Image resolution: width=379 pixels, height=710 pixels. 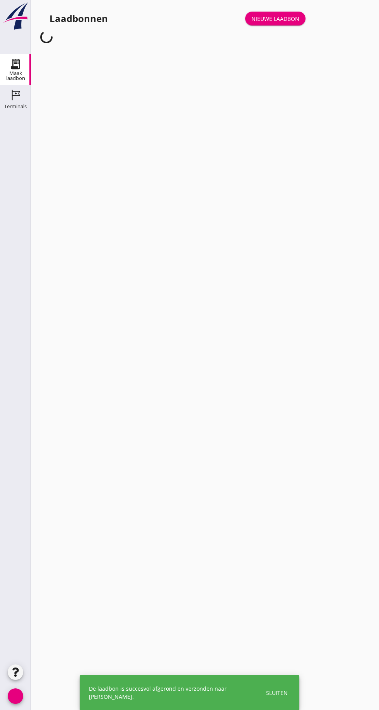 I want to click on font: Terminals, so click(x=15, y=106).